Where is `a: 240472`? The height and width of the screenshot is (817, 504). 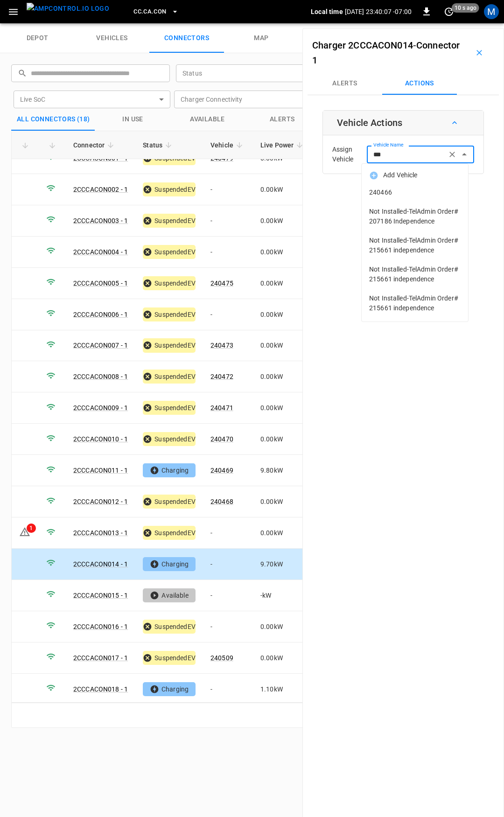
a: 240472 is located at coordinates (222, 376).